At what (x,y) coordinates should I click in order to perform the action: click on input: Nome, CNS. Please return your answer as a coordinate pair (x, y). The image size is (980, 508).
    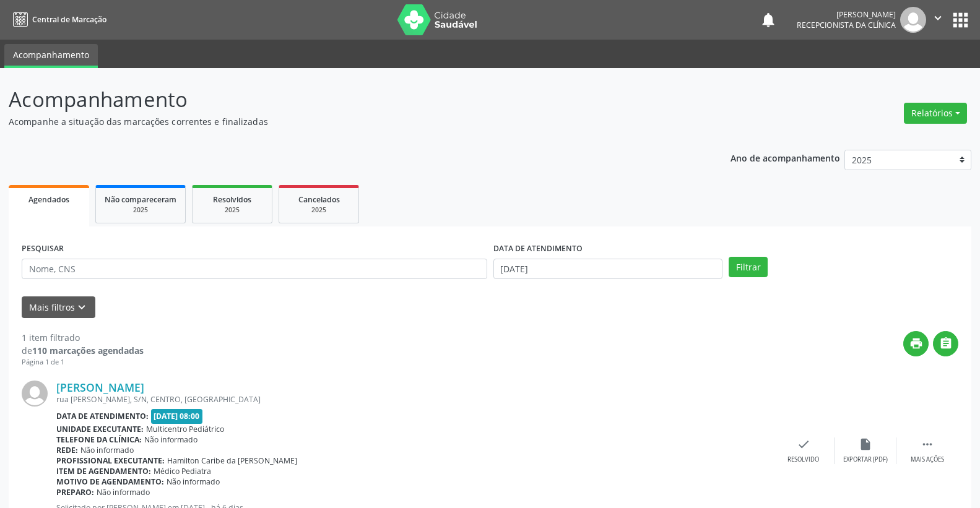
    Looking at the image, I should click on (254, 269).